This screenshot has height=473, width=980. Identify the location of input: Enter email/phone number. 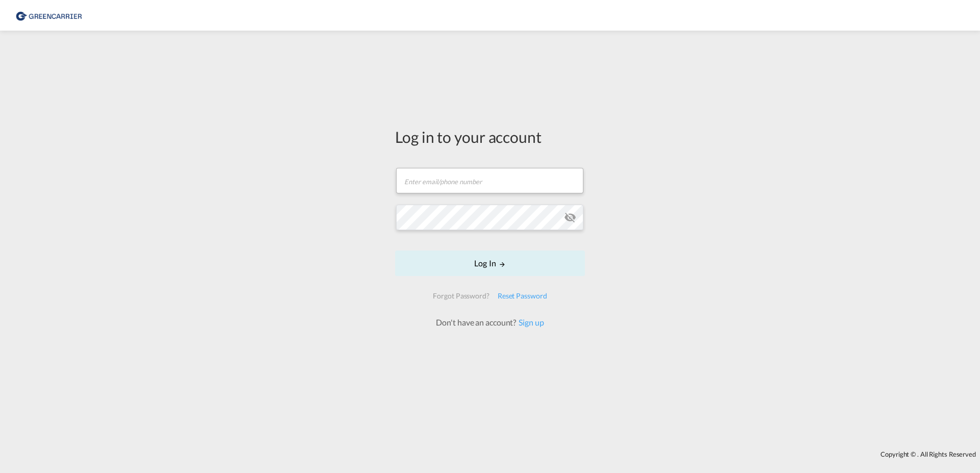
(490, 180).